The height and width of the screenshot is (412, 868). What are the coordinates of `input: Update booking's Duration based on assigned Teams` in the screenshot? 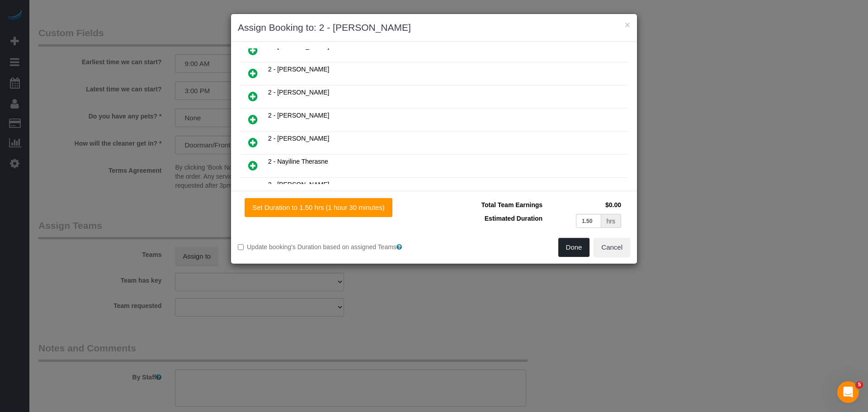 It's located at (241, 247).